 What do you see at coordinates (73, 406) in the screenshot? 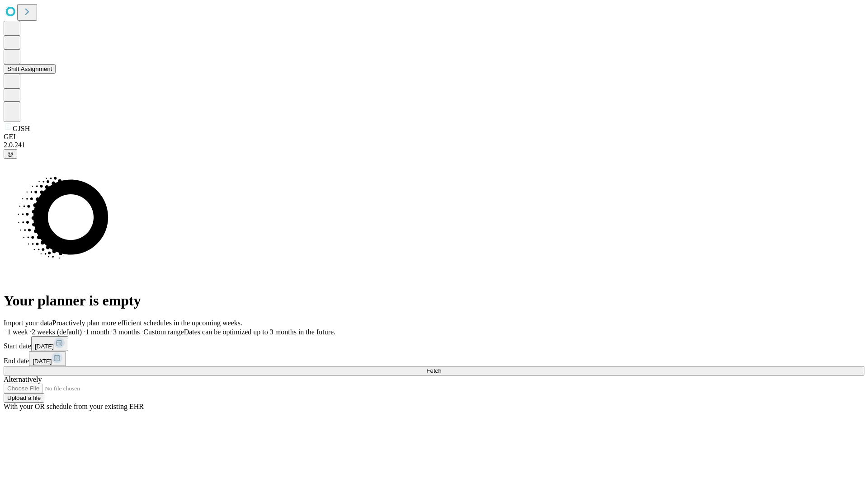
I see `span: With your OR schedule from your existing EHR` at bounding box center [73, 406].